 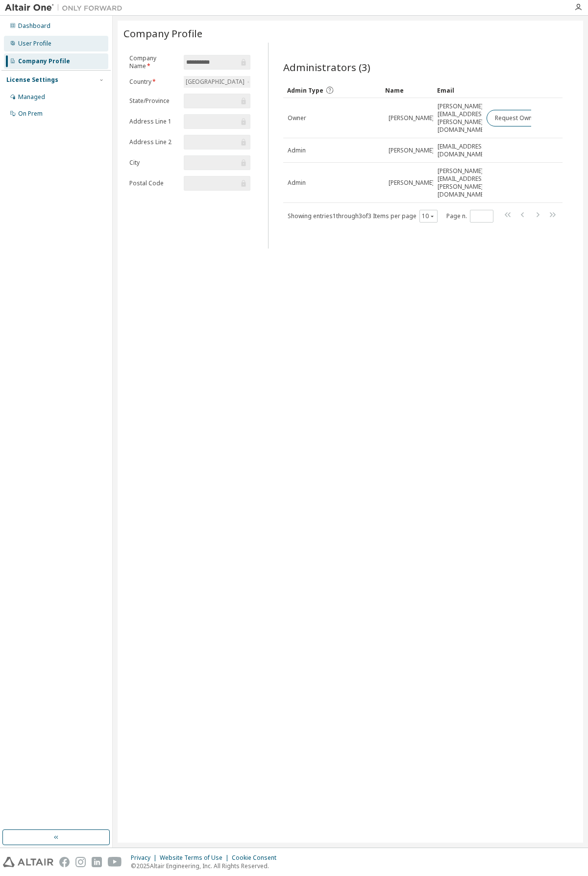 I want to click on button: Request Owner Change, so click(x=528, y=118).